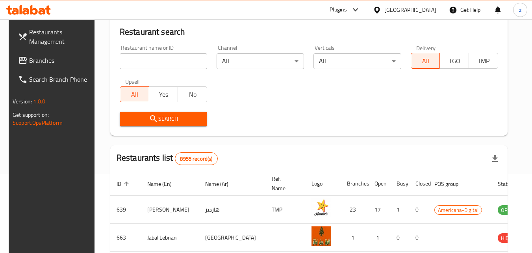  What do you see at coordinates (510, 238) in the screenshot?
I see `div: HIDDEN` at bounding box center [510, 238].